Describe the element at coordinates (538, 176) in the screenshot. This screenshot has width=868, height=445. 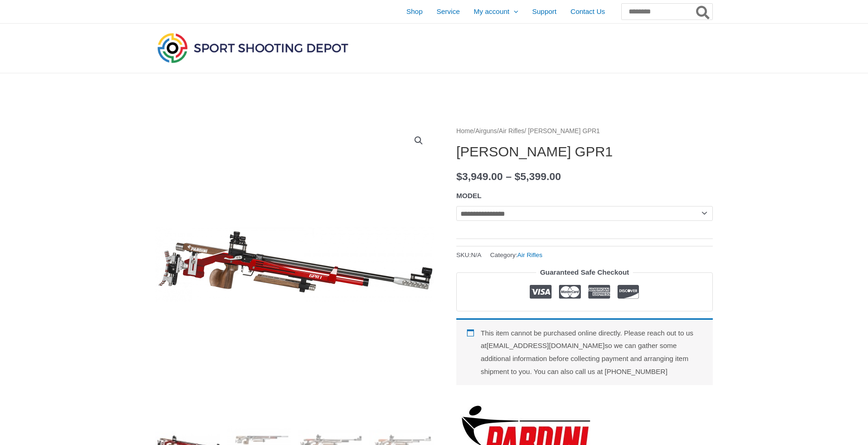
I see `bdi: 5,399.00` at that location.